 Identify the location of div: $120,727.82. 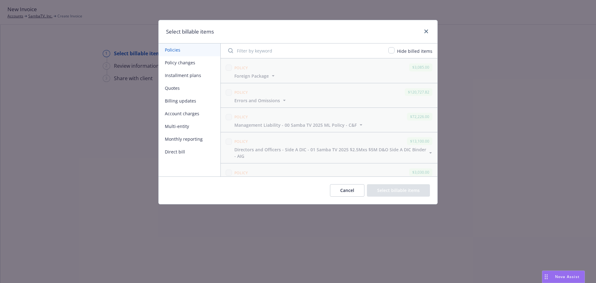
(419, 92).